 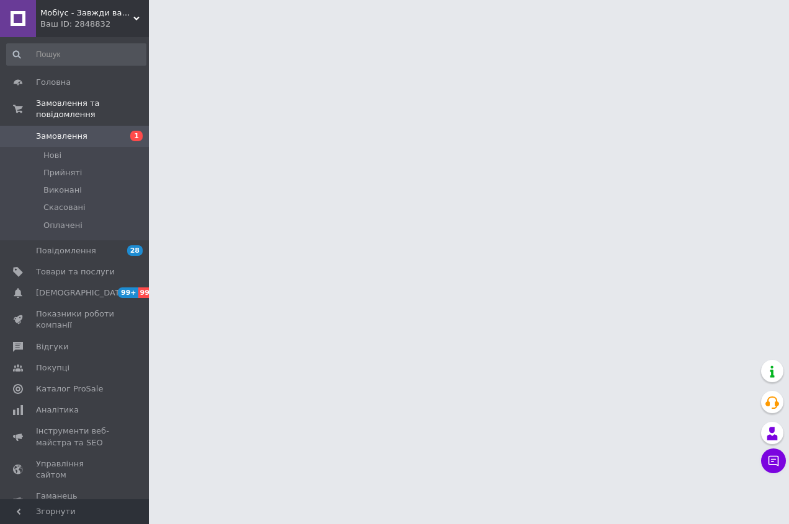 I want to click on div: Ваш ID: 2848832, so click(x=94, y=24).